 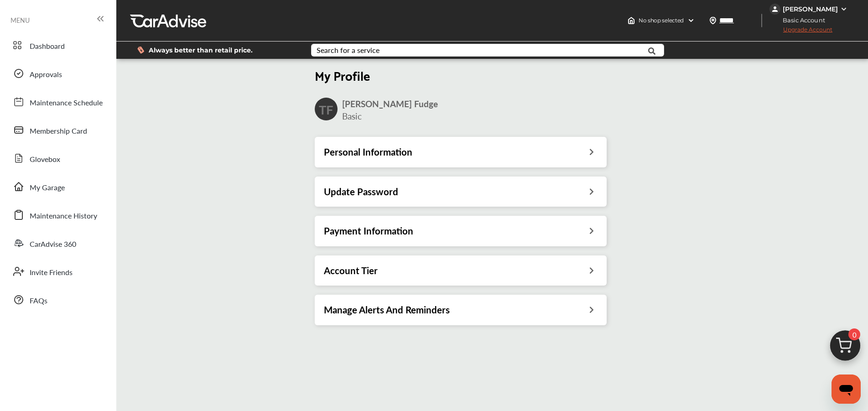 I want to click on a: Glovebox, so click(x=57, y=158).